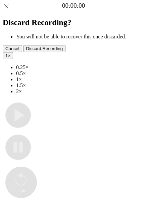  Describe the element at coordinates (80, 80) in the screenshot. I see `li: 1×` at that location.